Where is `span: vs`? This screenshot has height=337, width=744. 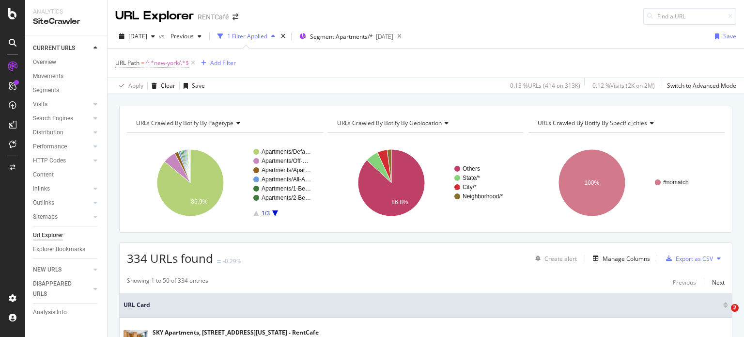
span: vs is located at coordinates (163, 36).